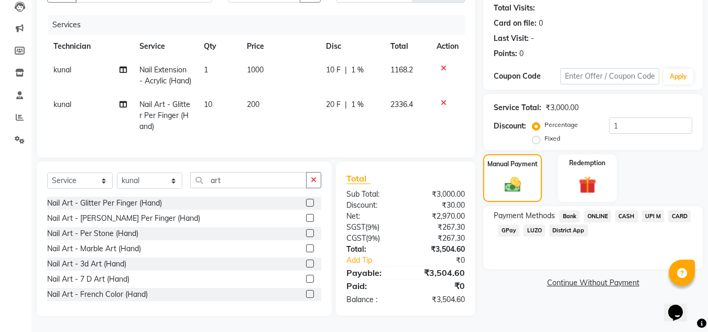 This screenshot has height=332, width=708. What do you see at coordinates (407, 46) in the screenshot?
I see `th: Total` at bounding box center [407, 46].